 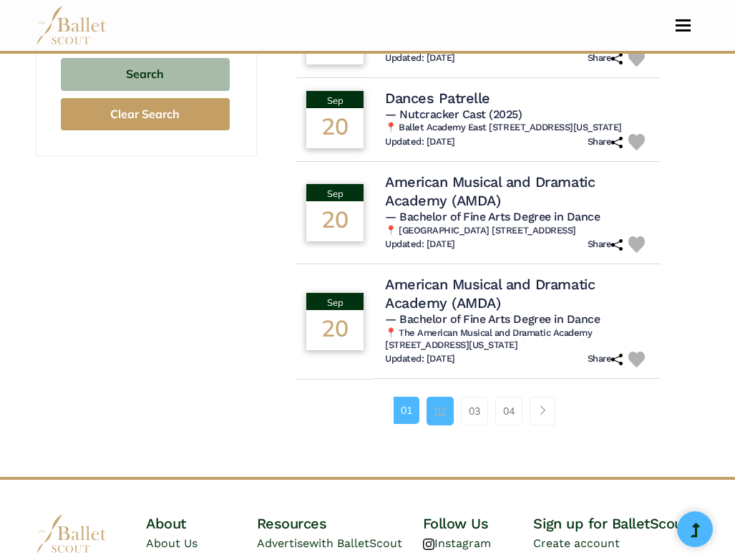 What do you see at coordinates (457, 543) in the screenshot?
I see `a: Instagram` at bounding box center [457, 543].